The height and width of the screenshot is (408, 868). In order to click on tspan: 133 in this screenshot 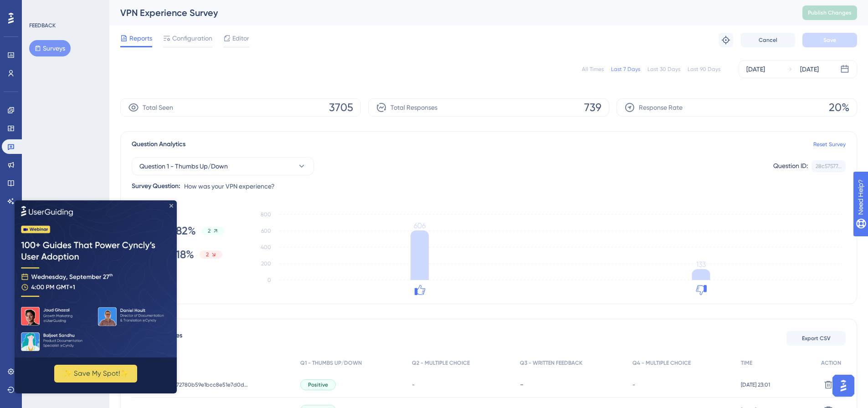, I will do `click(701, 264)`.